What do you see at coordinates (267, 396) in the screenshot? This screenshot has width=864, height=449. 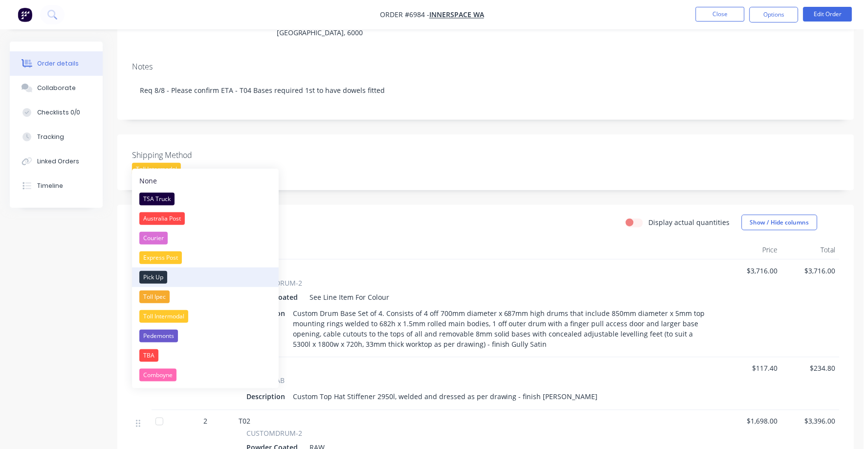 I see `div: Description` at bounding box center [267, 396].